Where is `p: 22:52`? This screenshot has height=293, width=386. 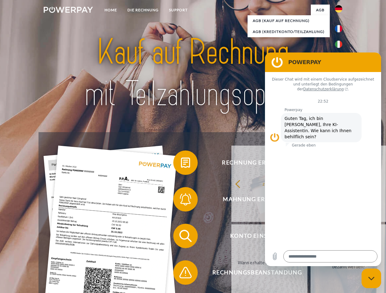
p: 22:52 is located at coordinates (58, 49).